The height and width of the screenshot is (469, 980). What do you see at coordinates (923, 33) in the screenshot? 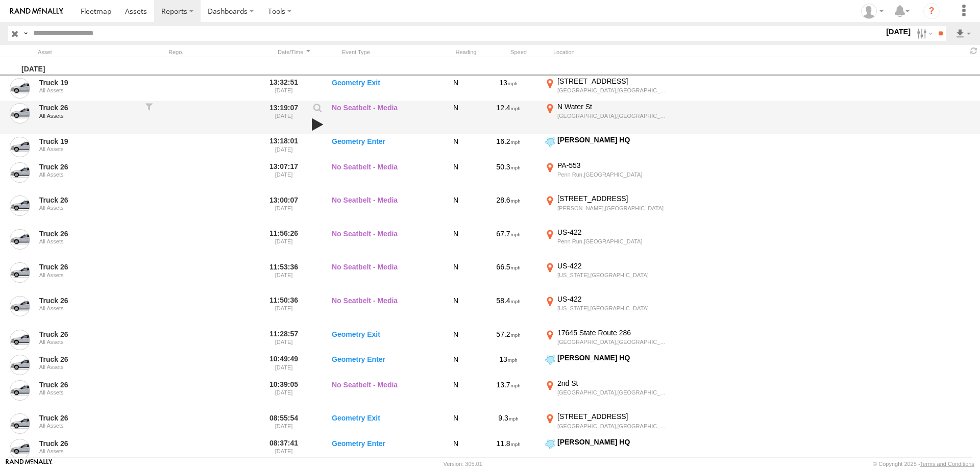
I see `label: Search Filter Options` at bounding box center [923, 33].